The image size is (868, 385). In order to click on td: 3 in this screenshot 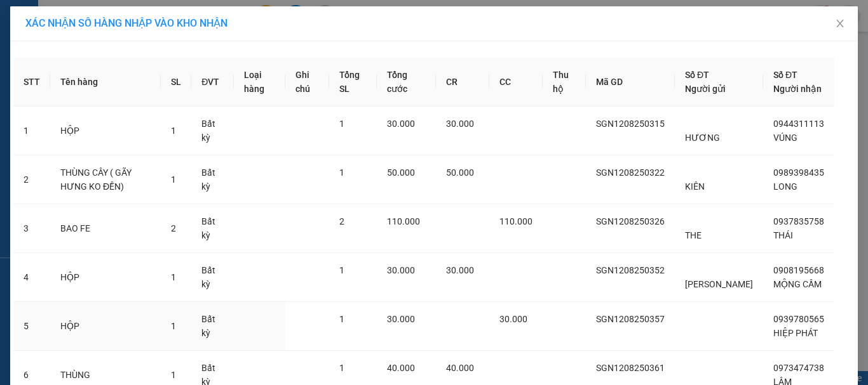, I will do `click(32, 229)`.